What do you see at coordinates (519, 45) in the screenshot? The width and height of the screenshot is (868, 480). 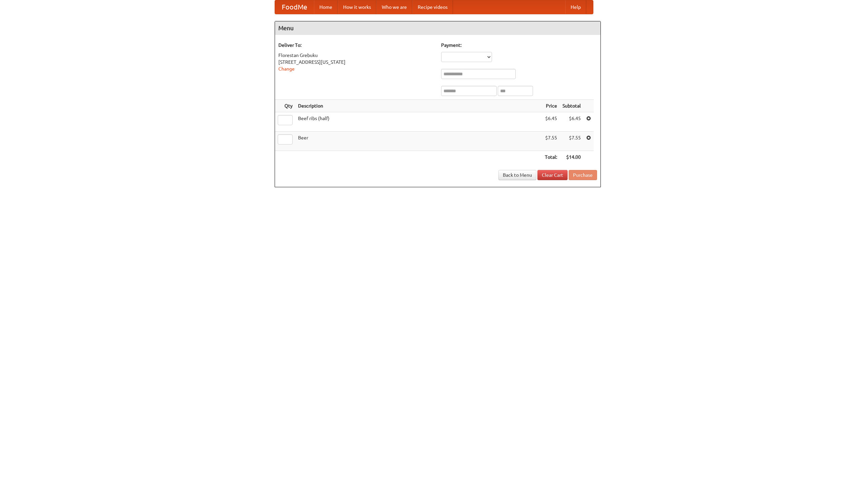 I see `h5: Payment:` at bounding box center [519, 45].